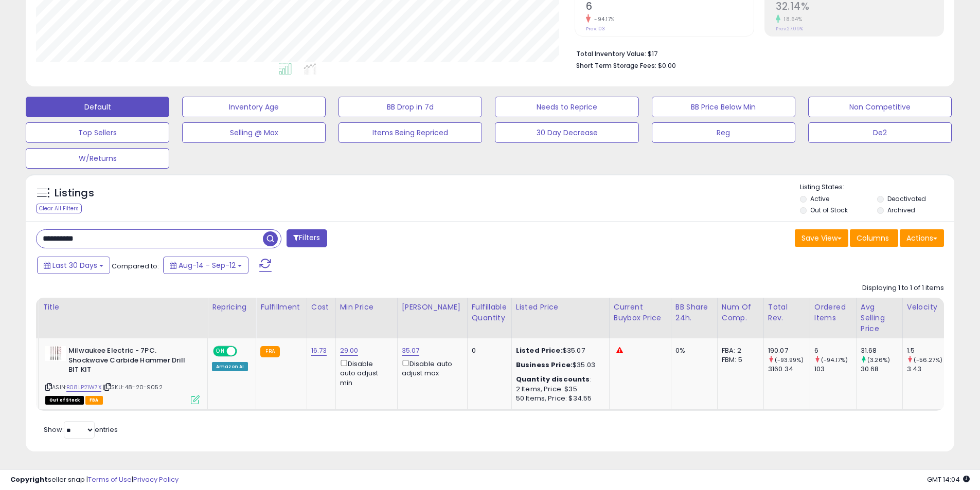 The image size is (980, 490). What do you see at coordinates (75, 265) in the screenshot?
I see `span: Last 30 Days` at bounding box center [75, 265].